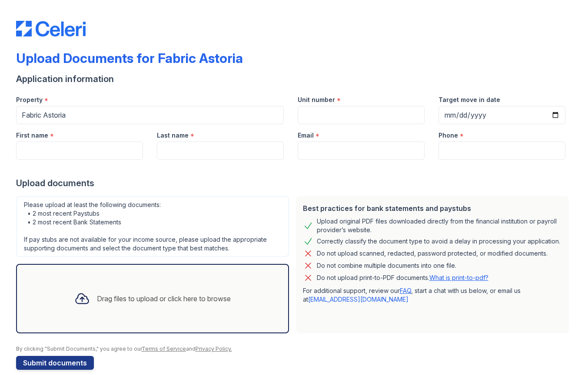  Describe the element at coordinates (305, 136) in the screenshot. I see `label: Email` at that location.